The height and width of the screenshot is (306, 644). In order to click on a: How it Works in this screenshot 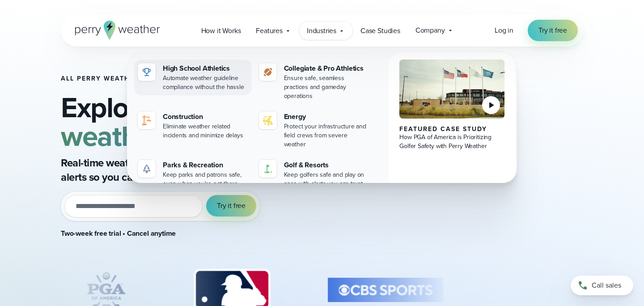, I will do `click(221, 30)`.